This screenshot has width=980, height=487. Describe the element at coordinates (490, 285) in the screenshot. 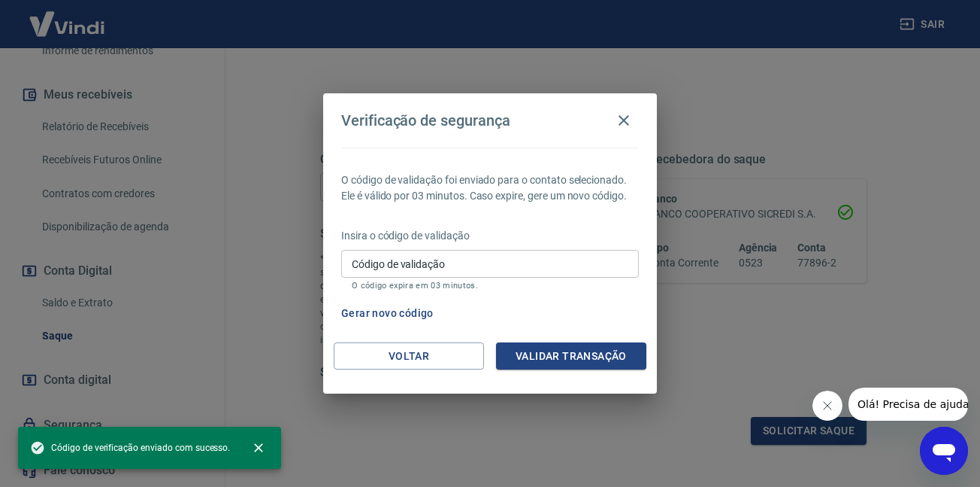

I see `p: O código expira em 03 minutos.` at that location.